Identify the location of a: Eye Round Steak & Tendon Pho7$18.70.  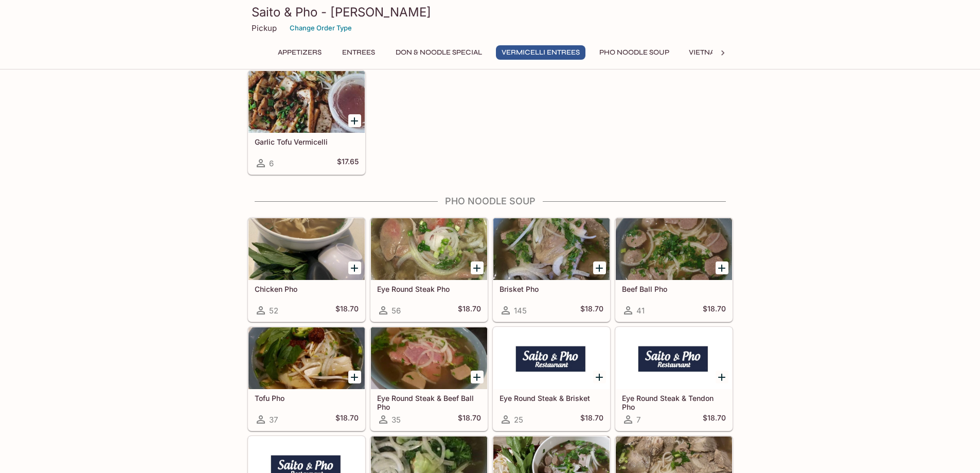
(674, 379).